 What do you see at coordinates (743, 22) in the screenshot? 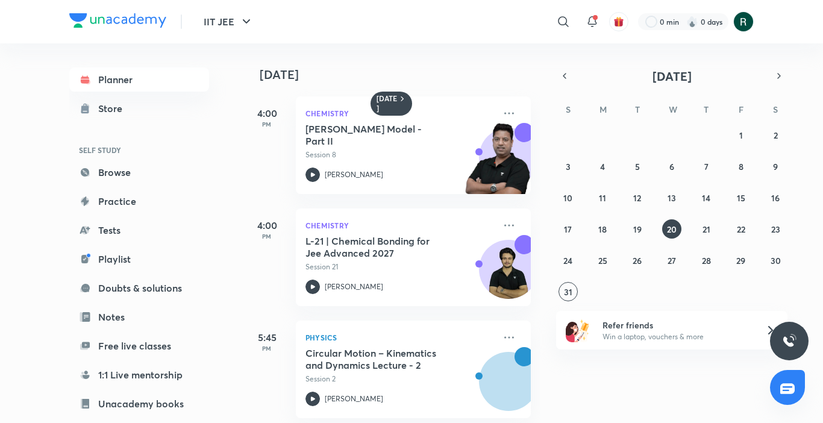
I see `img: Ronak soni` at bounding box center [743, 22].